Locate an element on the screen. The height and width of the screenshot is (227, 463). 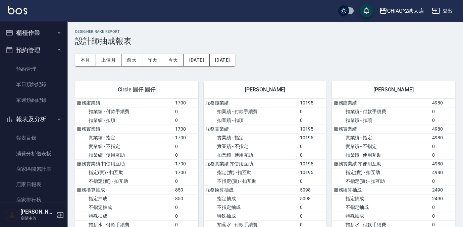
img: Person is located at coordinates (12, 215).